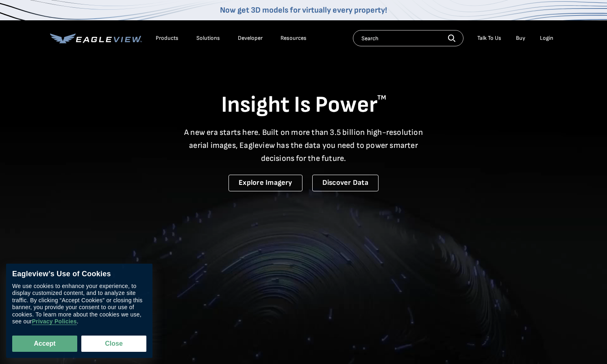 The width and height of the screenshot is (607, 364). What do you see at coordinates (79, 304) in the screenshot?
I see `div: We use cookies to enhance your experience, to display customized content, and to analyze site tra...` at bounding box center [79, 304].